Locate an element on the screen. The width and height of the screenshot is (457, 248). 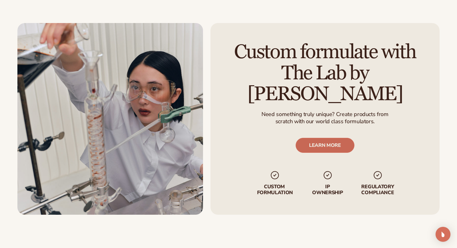
p: scratch with our world class formulators. is located at coordinates (325, 122).